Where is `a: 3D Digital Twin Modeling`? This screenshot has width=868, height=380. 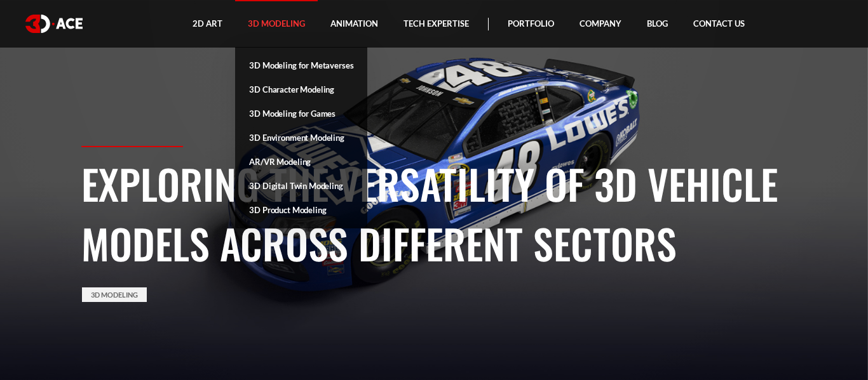
a: 3D Digital Twin Modeling is located at coordinates (301, 186).